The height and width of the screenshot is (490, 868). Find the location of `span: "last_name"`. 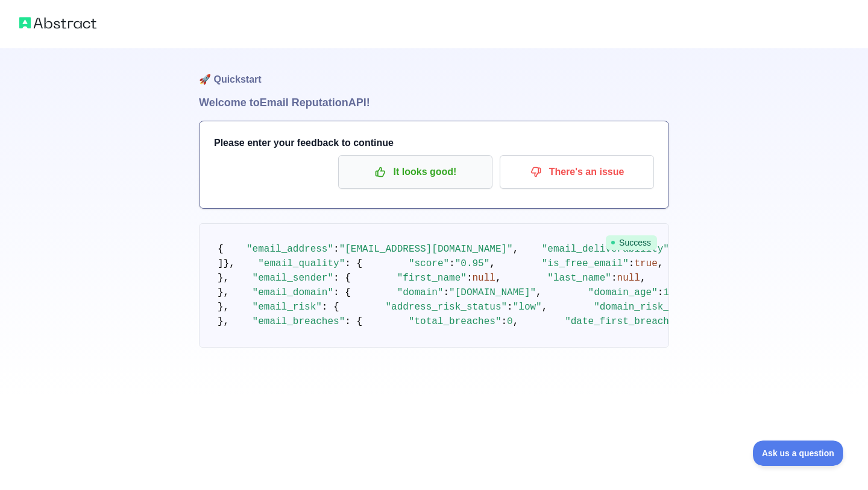

span: "last_name" is located at coordinates (579, 278).